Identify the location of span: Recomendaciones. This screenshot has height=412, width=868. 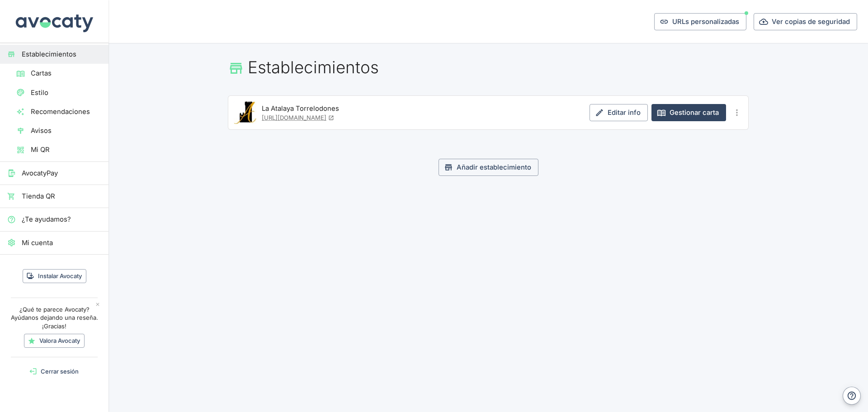
(66, 112).